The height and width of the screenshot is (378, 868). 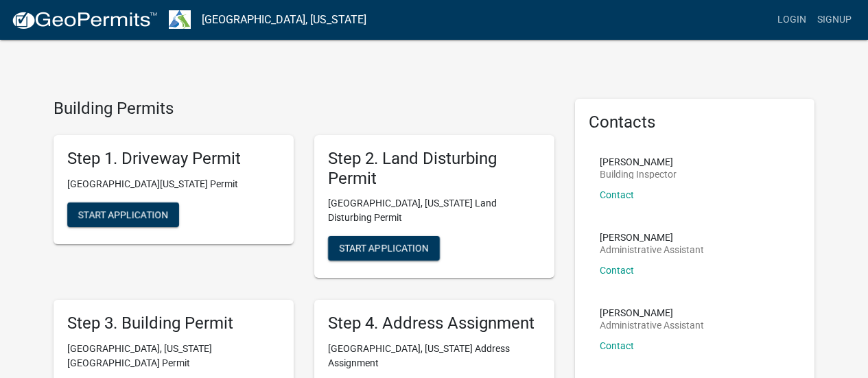 I want to click on h5: Step 4. Address Assignment, so click(x=434, y=323).